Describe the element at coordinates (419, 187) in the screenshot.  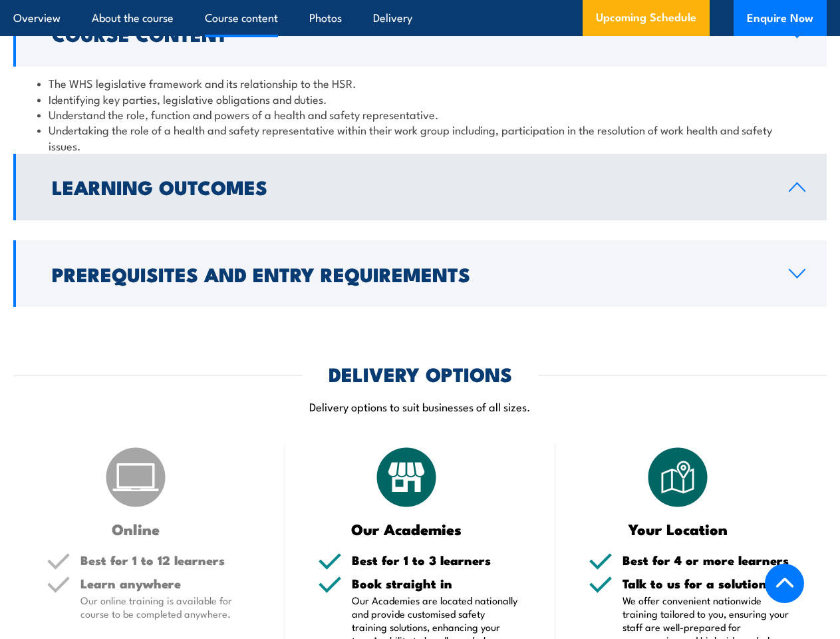
I see `a: Learning Outcomes` at that location.